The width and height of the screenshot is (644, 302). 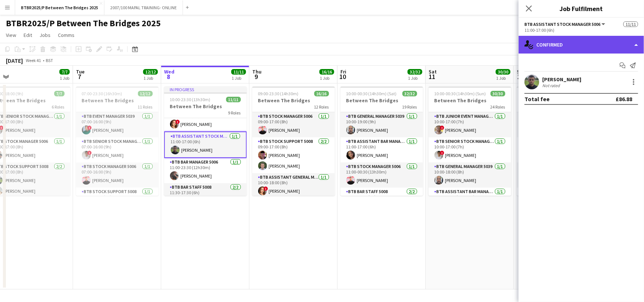 What do you see at coordinates (343, 72) in the screenshot?
I see `span: Fri` at bounding box center [343, 72].